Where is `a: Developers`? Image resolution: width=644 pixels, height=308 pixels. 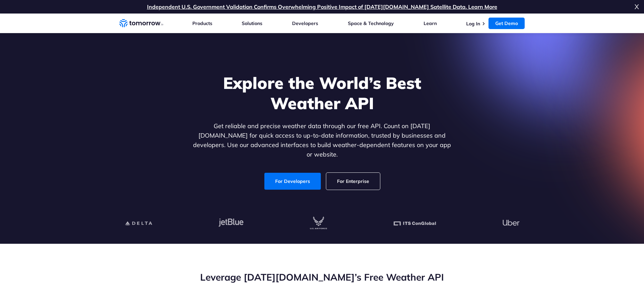
a: Developers is located at coordinates (305, 23).